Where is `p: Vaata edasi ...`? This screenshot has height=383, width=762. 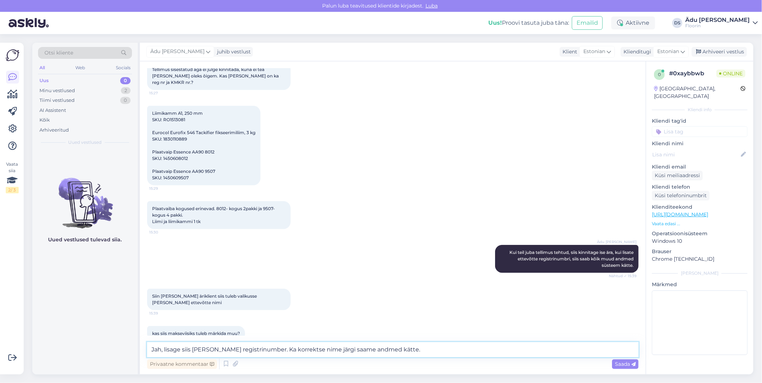 p: Vaata edasi ... is located at coordinates (700, 224).